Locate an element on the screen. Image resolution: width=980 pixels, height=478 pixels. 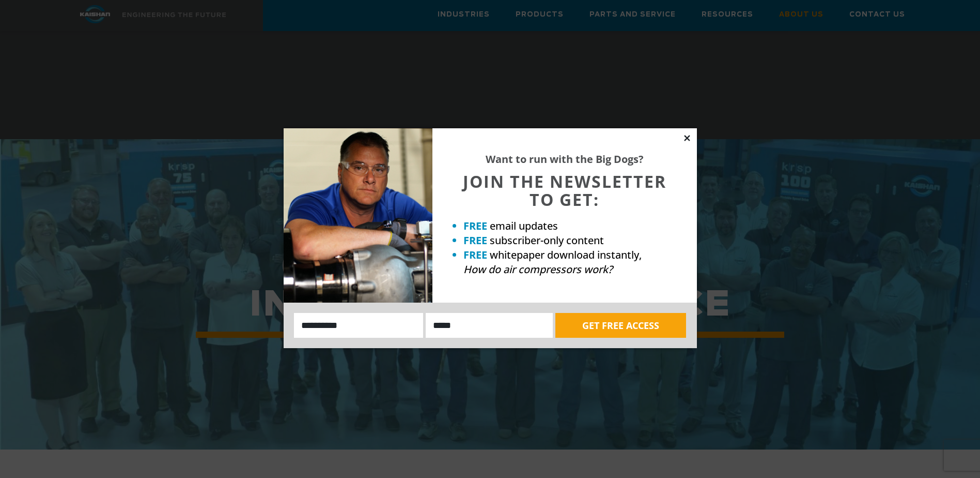
input: Email is located at coordinates (489, 325).